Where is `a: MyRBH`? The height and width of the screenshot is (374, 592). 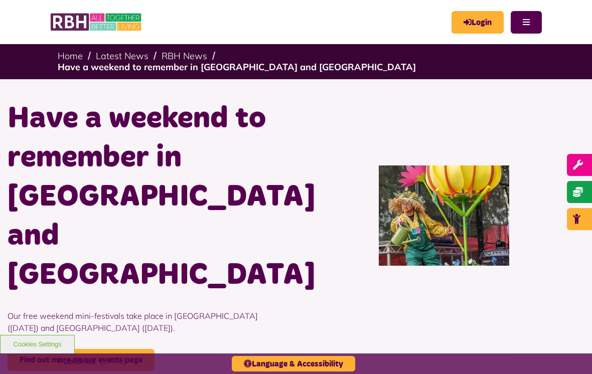
a: MyRBH is located at coordinates (478, 22).